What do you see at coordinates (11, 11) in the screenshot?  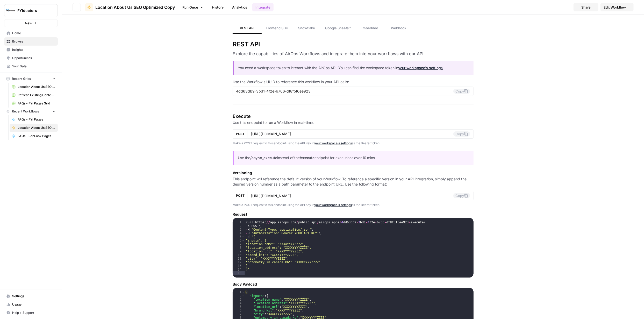 I see `img: FYidoctors Logo` at bounding box center [11, 11].